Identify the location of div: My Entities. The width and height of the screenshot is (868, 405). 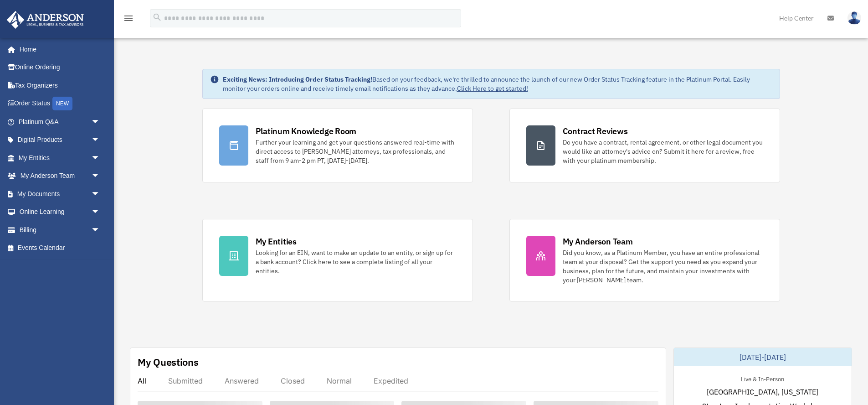
(276, 241).